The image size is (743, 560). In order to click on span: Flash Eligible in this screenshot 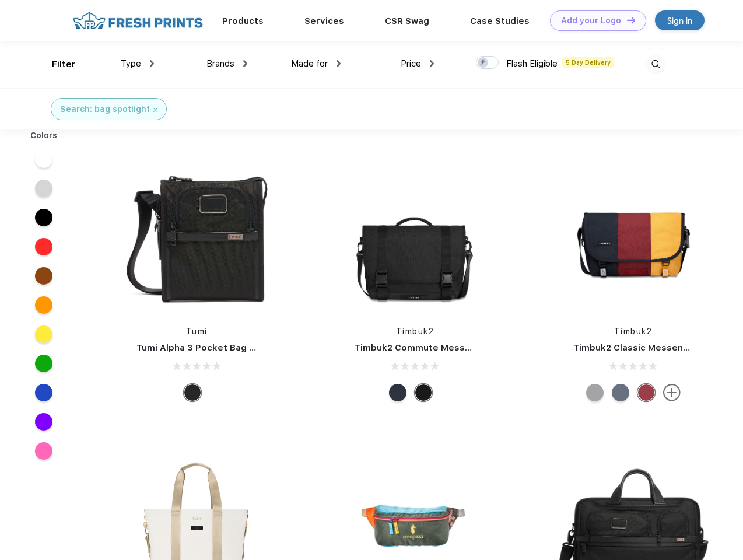, I will do `click(532, 64)`.